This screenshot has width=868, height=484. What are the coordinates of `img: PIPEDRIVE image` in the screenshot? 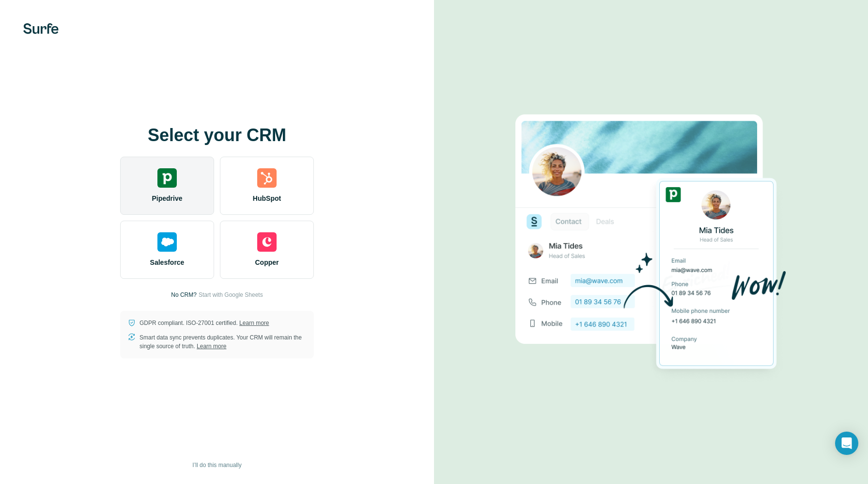 It's located at (651, 242).